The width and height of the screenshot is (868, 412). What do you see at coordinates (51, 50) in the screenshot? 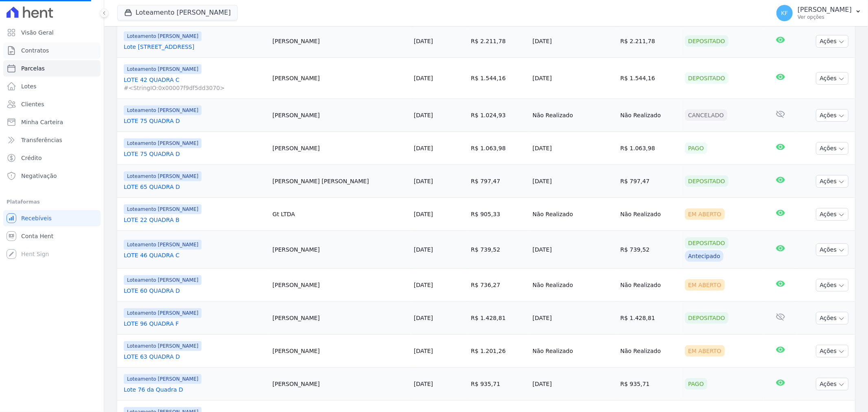
I see `a: Contratos` at bounding box center [51, 50].